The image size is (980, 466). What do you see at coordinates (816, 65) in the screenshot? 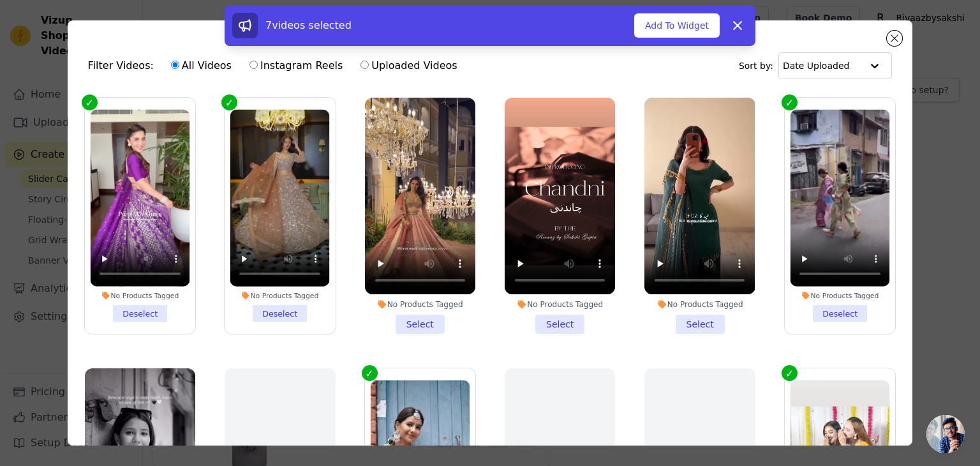
I see `div: Sort by:` at bounding box center [816, 65].